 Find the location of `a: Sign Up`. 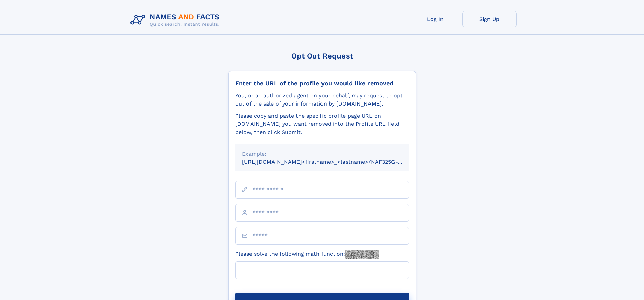

a: Sign Up is located at coordinates (490, 19).